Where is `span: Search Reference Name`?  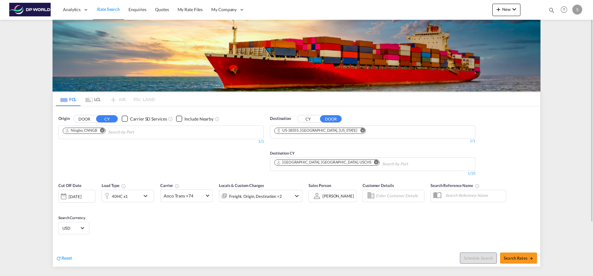
span: Search Reference Name is located at coordinates (455, 185).